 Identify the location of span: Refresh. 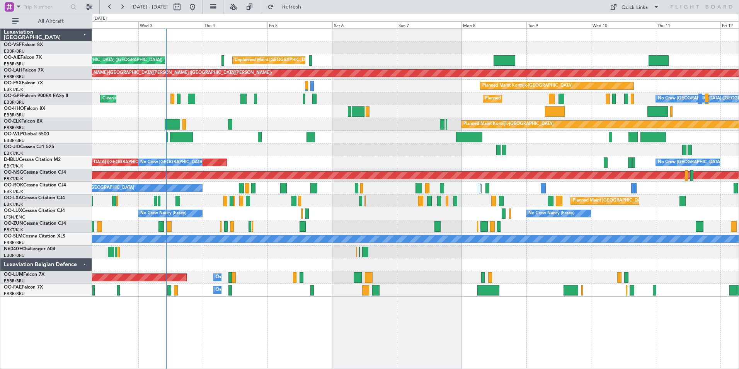
(292, 7).